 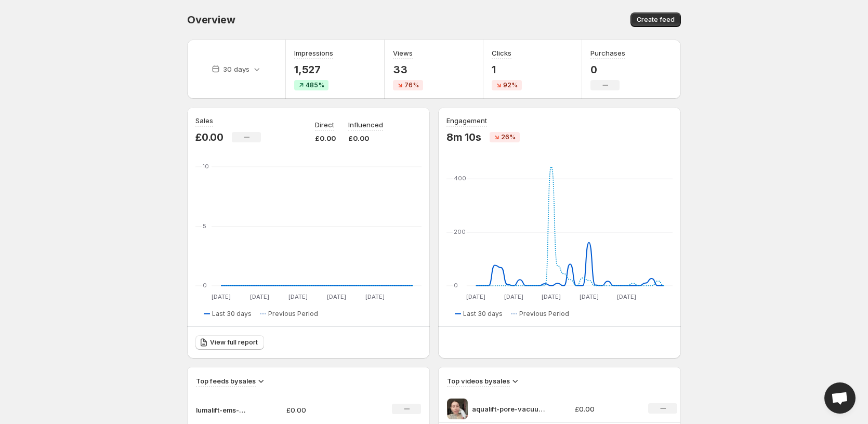 What do you see at coordinates (222, 410) in the screenshot?
I see `p: lumalift-ems-pro` at bounding box center [222, 410].